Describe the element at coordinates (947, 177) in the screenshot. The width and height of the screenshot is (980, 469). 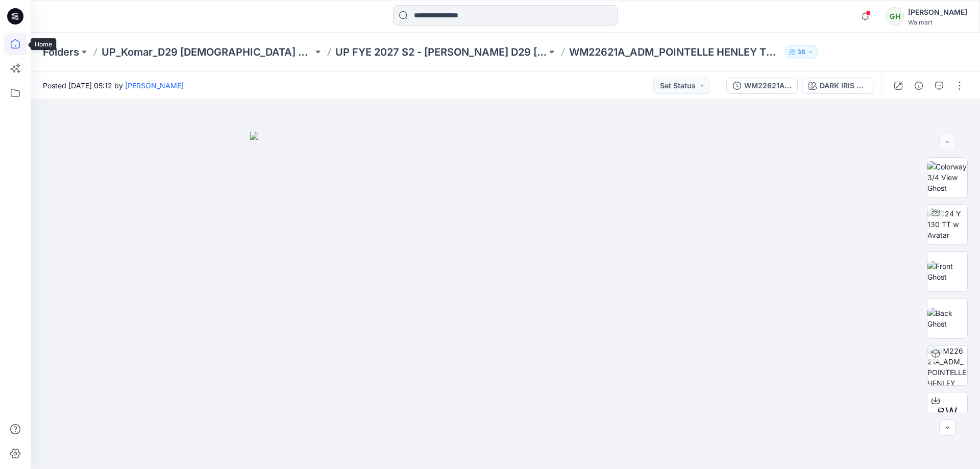
I see `img: Colorway 3/4 View Ghost` at that location.